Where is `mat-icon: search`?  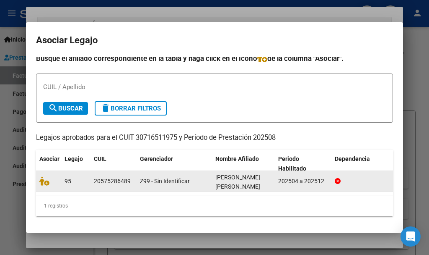 mat-icon: search is located at coordinates (53, 108).